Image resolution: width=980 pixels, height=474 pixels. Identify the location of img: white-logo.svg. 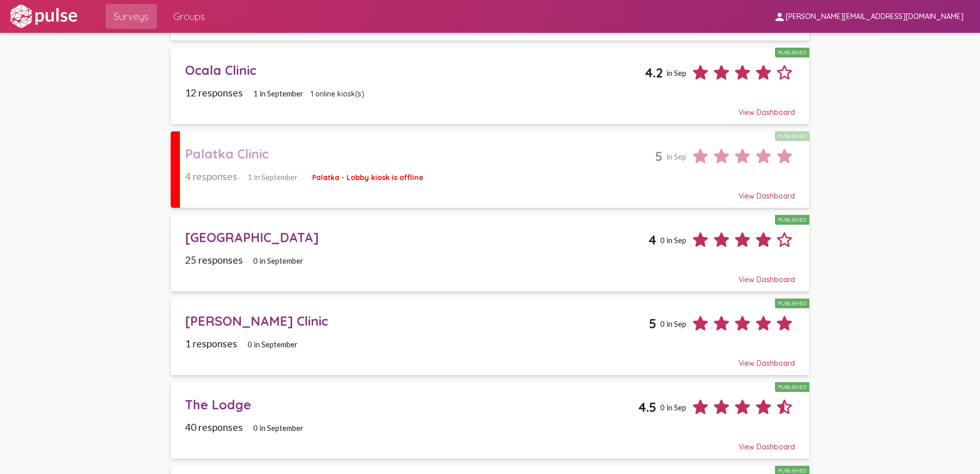
(43, 16).